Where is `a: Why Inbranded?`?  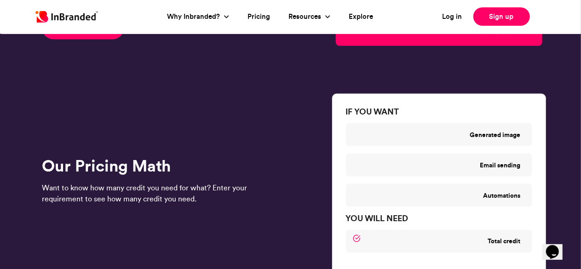 a: Why Inbranded? is located at coordinates (195, 17).